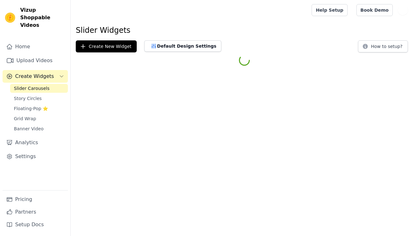 This screenshot has height=236, width=418. Describe the element at coordinates (245, 30) in the screenshot. I see `h1: Slider Widgets` at that location.